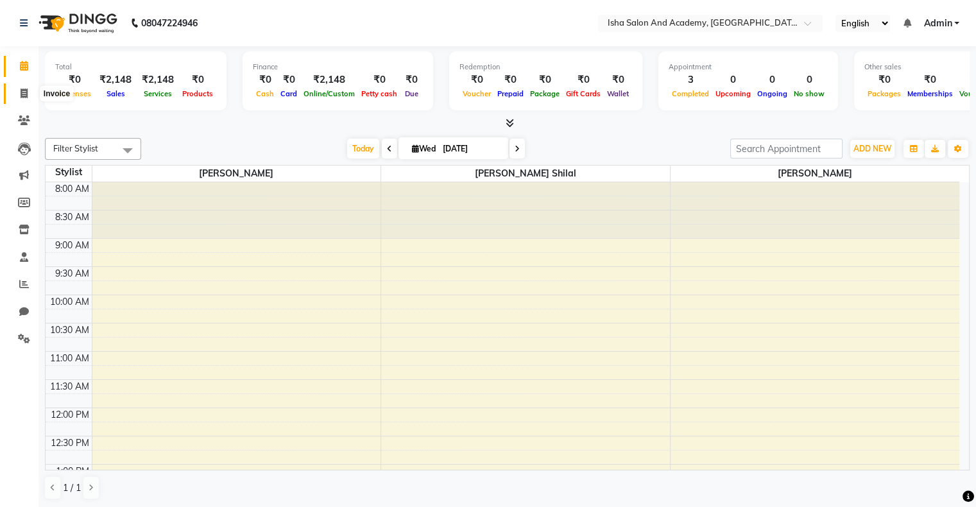 The height and width of the screenshot is (507, 976). What do you see at coordinates (884, 94) in the screenshot?
I see `span: Packages` at bounding box center [884, 94].